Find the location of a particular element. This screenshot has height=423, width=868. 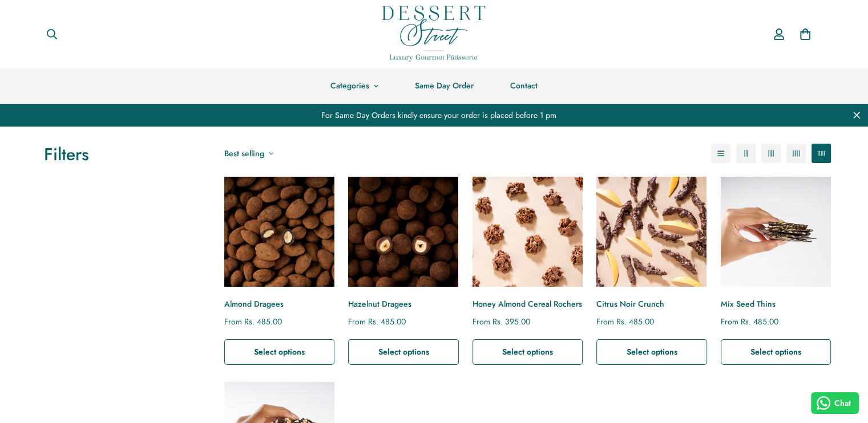

a: Account is located at coordinates (779, 34).